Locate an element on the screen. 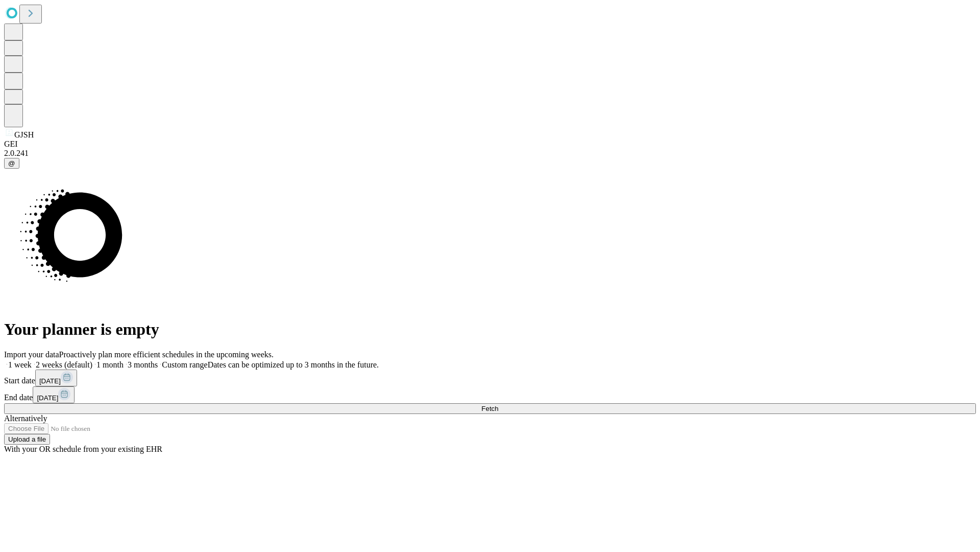 The width and height of the screenshot is (980, 552). span: Import your data is located at coordinates (32, 355).